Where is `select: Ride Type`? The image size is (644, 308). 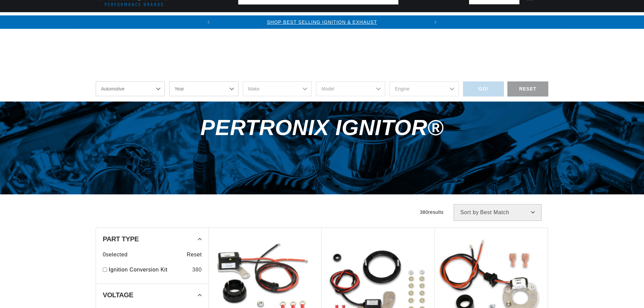
select: Ride Type is located at coordinates (130, 89).